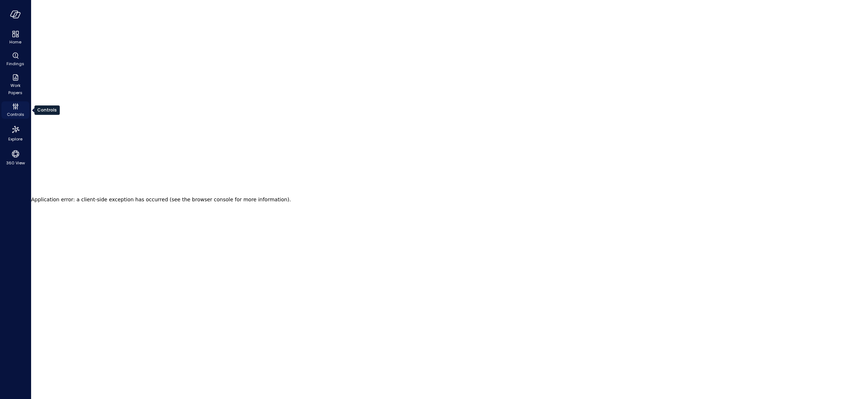 This screenshot has height=399, width=868. Describe the element at coordinates (16, 163) in the screenshot. I see `span: 360 View` at that location.